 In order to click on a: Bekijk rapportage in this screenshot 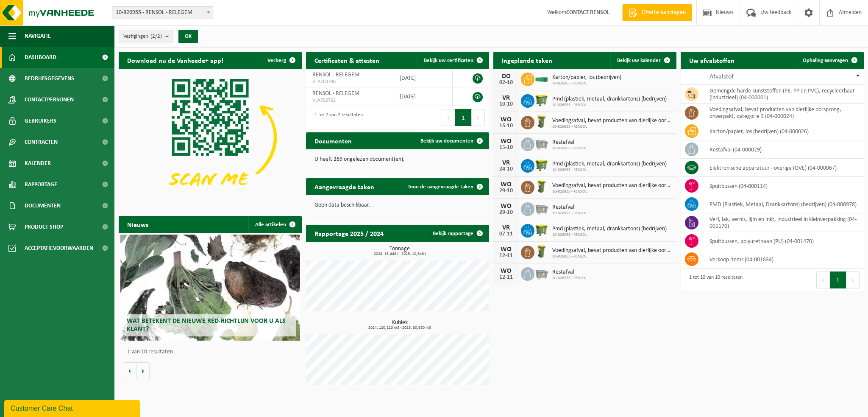, I will do `click(457, 233)`.